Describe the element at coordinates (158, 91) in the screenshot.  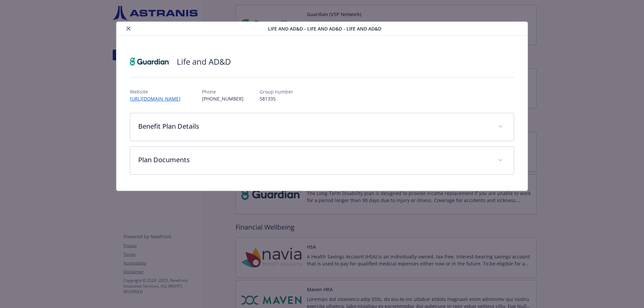
I see `p: Website` at that location.